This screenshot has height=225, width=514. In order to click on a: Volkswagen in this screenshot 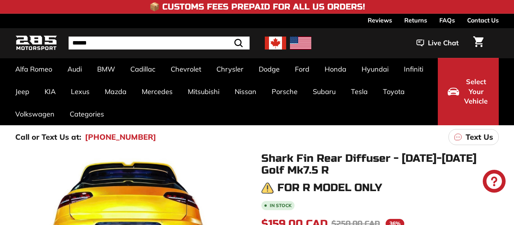, I will do `click(35, 114)`.